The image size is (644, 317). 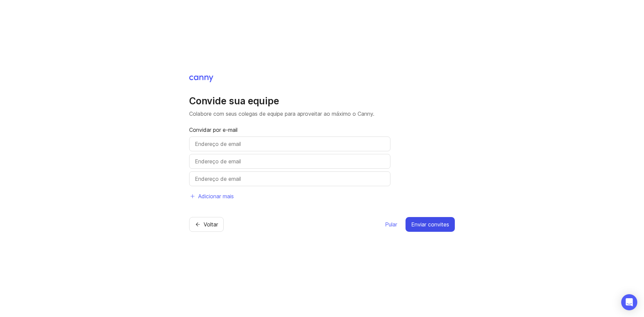 What do you see at coordinates (629, 302) in the screenshot?
I see `div: Abra o Intercom Messenger` at bounding box center [629, 302].